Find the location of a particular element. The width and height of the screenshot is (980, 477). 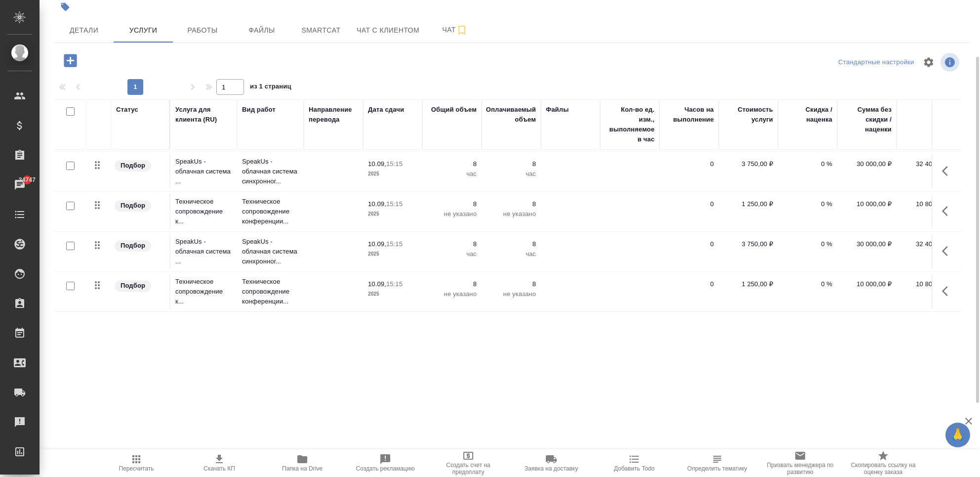

div: Часов на выполнение is located at coordinates (689, 115).